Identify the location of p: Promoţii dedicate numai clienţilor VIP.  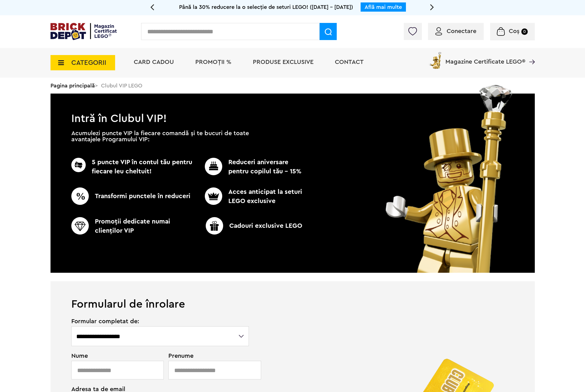
(133, 226).